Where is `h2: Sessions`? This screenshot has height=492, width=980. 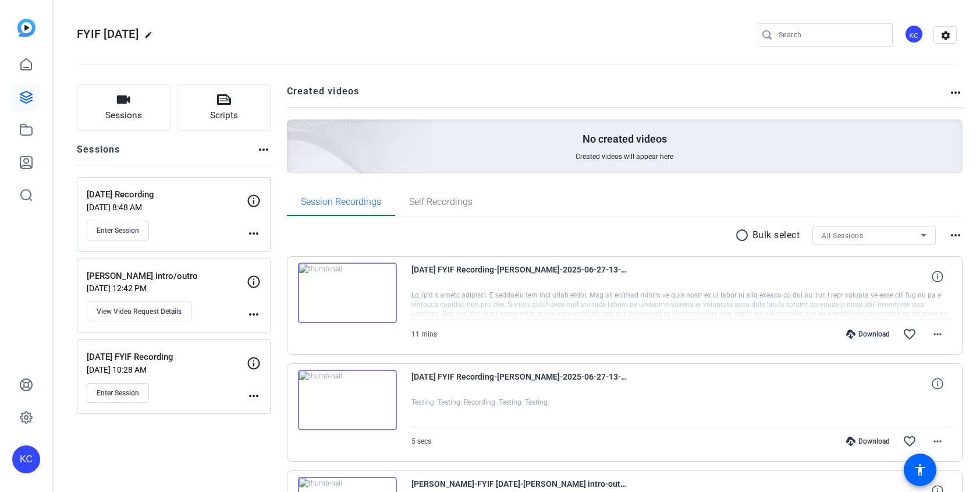
h2: Sessions is located at coordinates (98, 154).